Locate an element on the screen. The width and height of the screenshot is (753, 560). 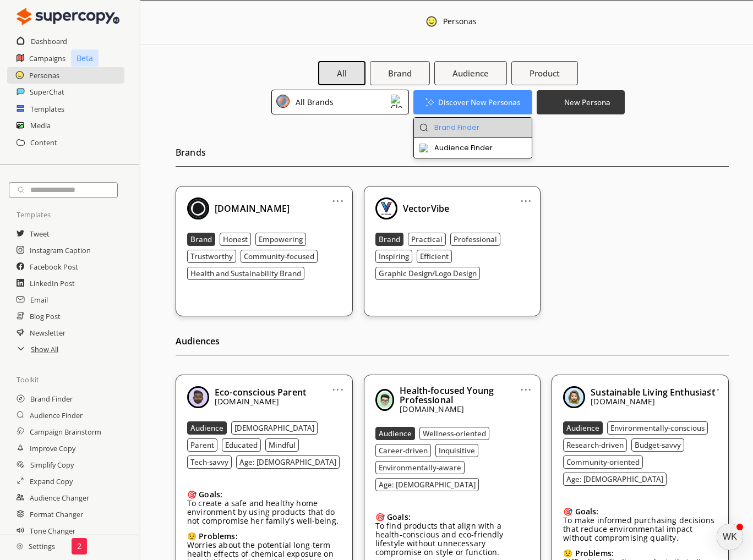
button: Educated is located at coordinates (241, 445).